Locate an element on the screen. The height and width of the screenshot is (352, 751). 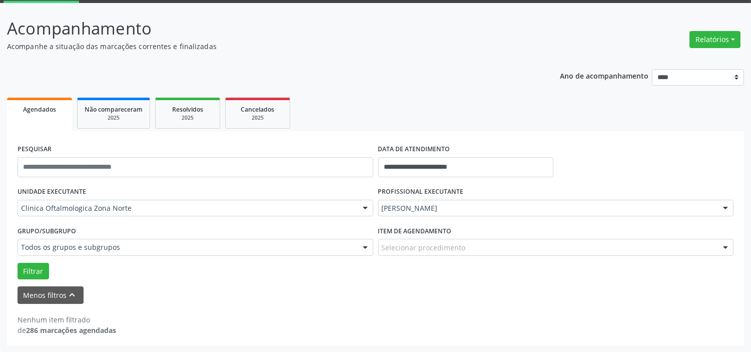
button: Filtrar is located at coordinates (33, 271).